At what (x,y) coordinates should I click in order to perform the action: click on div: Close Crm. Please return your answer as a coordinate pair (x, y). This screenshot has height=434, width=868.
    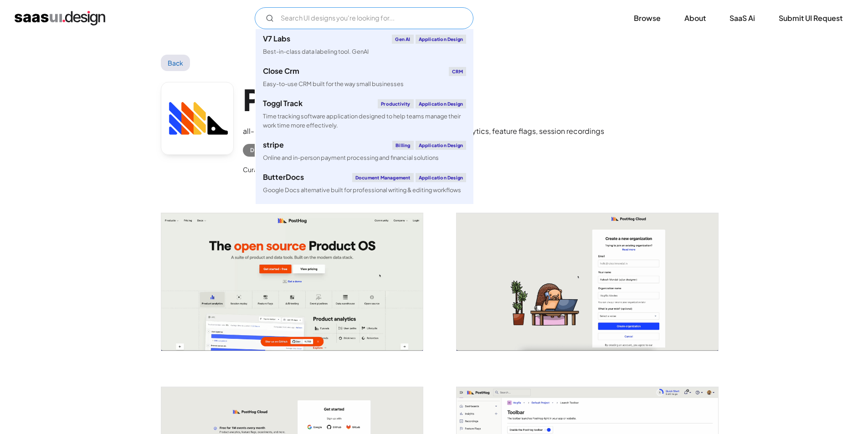
    Looking at the image, I should click on (281, 71).